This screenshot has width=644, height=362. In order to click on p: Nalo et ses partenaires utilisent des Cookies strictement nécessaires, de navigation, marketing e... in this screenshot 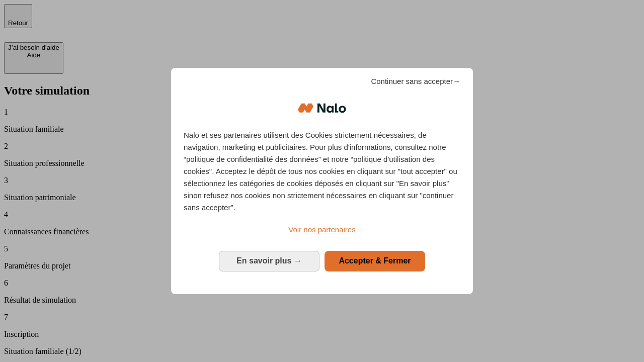, I will do `click(322, 172)`.